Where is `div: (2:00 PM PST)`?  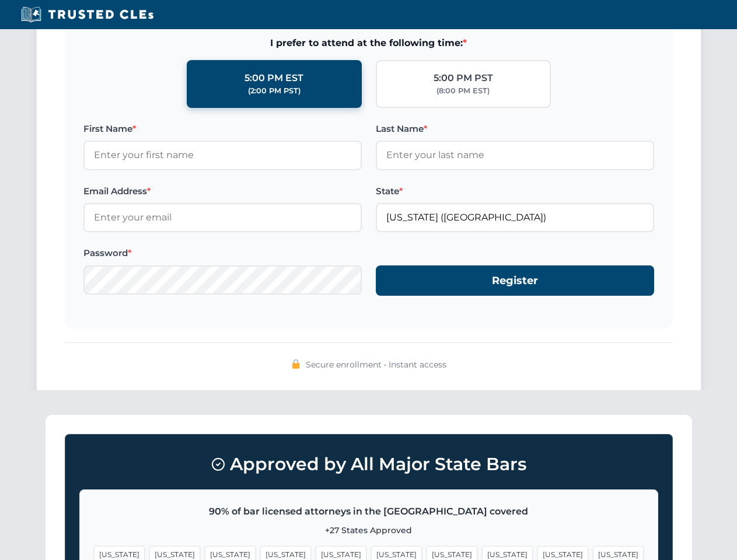 div: (2:00 PM PST) is located at coordinates (274, 91).